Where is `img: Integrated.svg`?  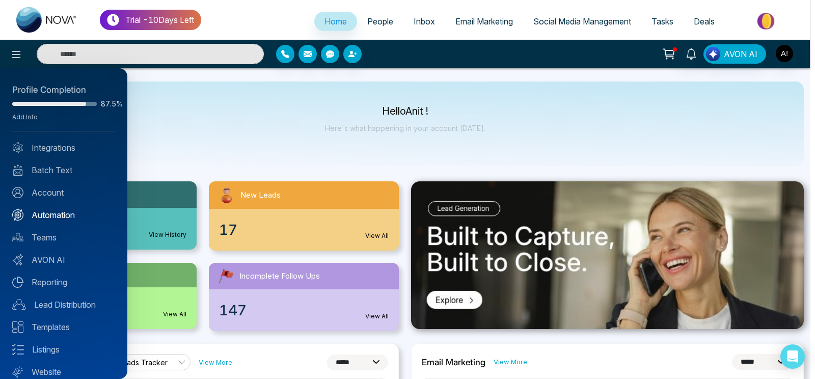
img: Integrated.svg is located at coordinates (18, 148).